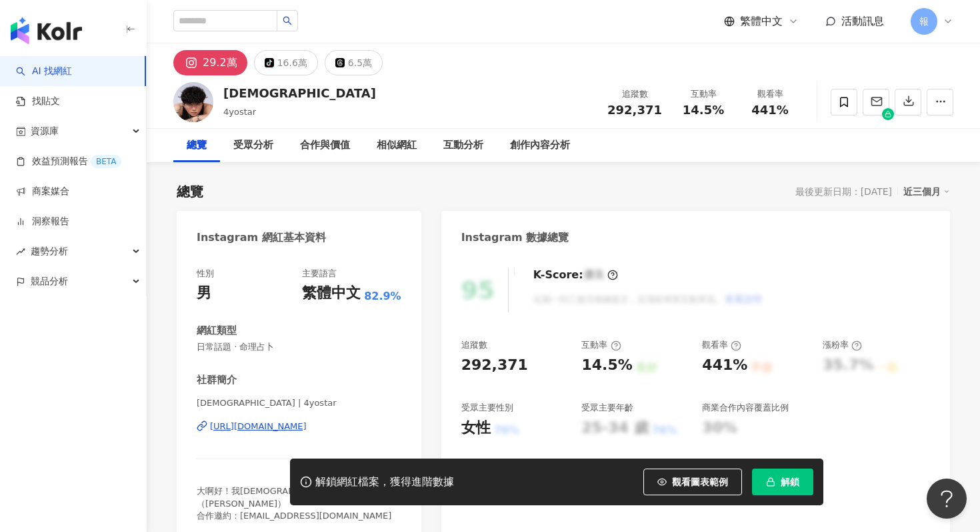  Describe the element at coordinates (46, 31) in the screenshot. I see `img: logo` at that location.